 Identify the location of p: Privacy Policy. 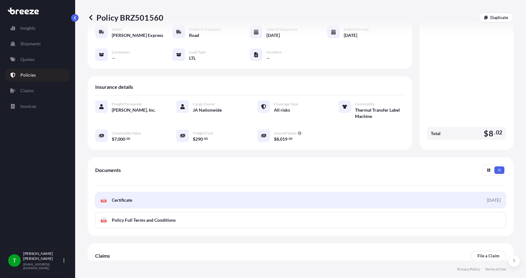
(468, 269).